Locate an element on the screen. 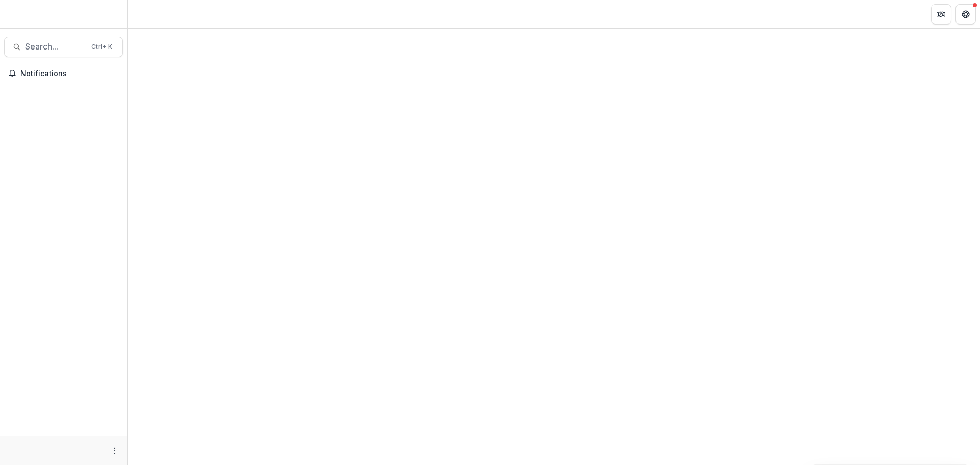  div: Ctrl + K is located at coordinates (101, 47).